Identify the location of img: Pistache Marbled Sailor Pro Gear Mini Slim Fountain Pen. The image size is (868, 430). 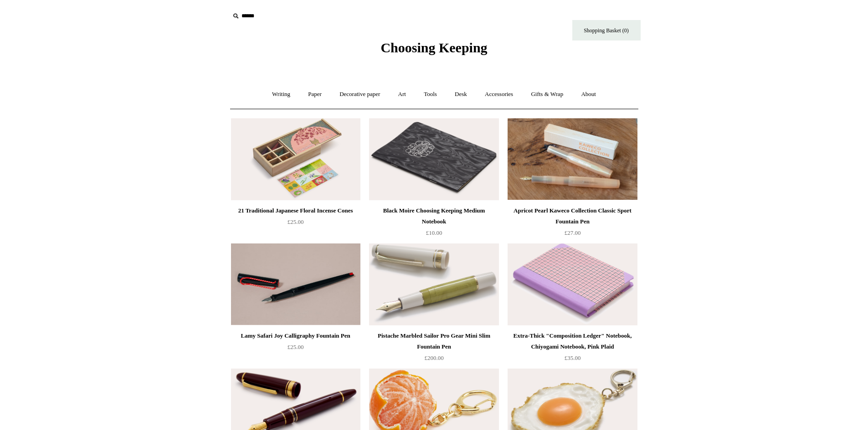
(434, 285).